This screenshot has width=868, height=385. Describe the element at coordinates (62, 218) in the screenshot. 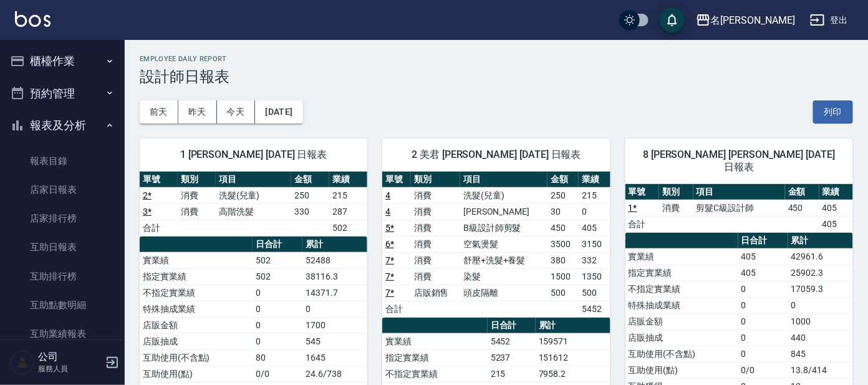

I see `a: 店家排行榜` at that location.